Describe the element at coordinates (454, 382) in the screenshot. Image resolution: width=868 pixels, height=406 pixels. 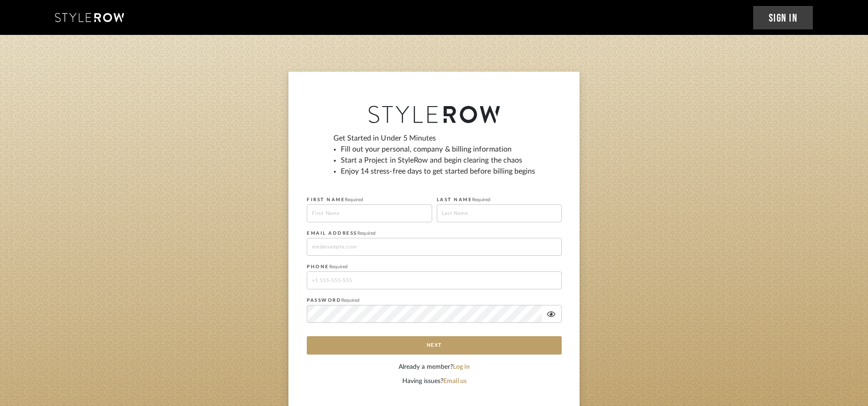
I see `a: Email us` at that location.